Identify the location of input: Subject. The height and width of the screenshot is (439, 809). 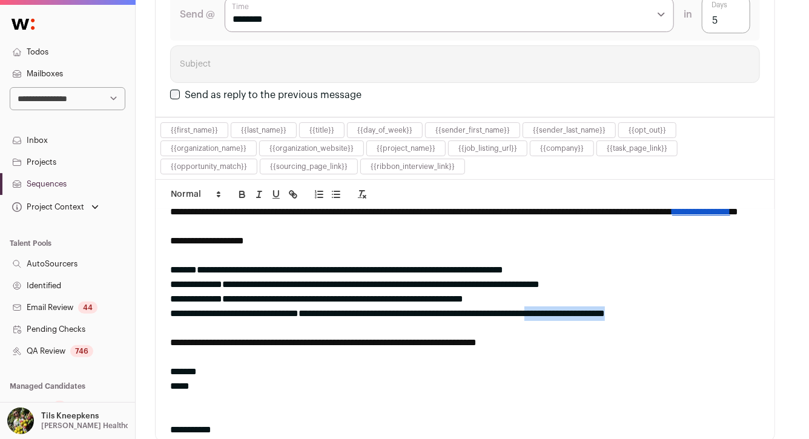
(465, 64).